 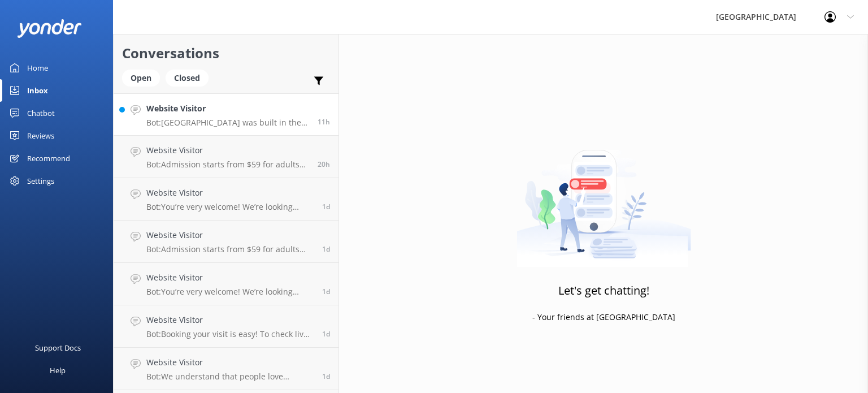 What do you see at coordinates (41, 113) in the screenshot?
I see `div: Chatbot` at bounding box center [41, 113].